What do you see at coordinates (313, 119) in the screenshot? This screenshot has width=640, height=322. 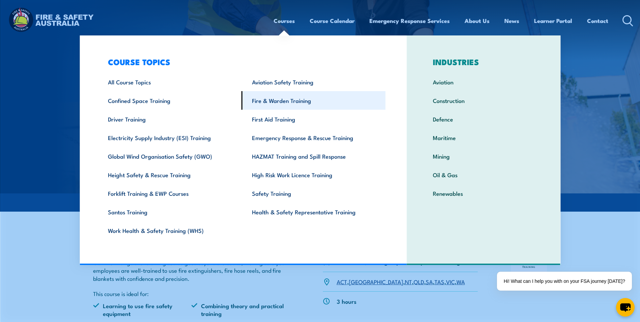 I see `a: First Aid Training` at bounding box center [313, 119].